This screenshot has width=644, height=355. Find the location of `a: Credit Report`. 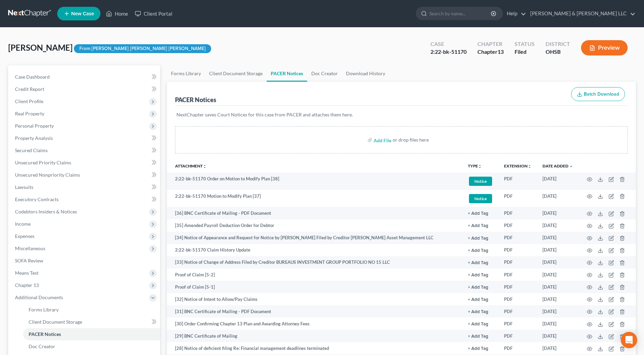

a: Credit Report is located at coordinates (85, 89).